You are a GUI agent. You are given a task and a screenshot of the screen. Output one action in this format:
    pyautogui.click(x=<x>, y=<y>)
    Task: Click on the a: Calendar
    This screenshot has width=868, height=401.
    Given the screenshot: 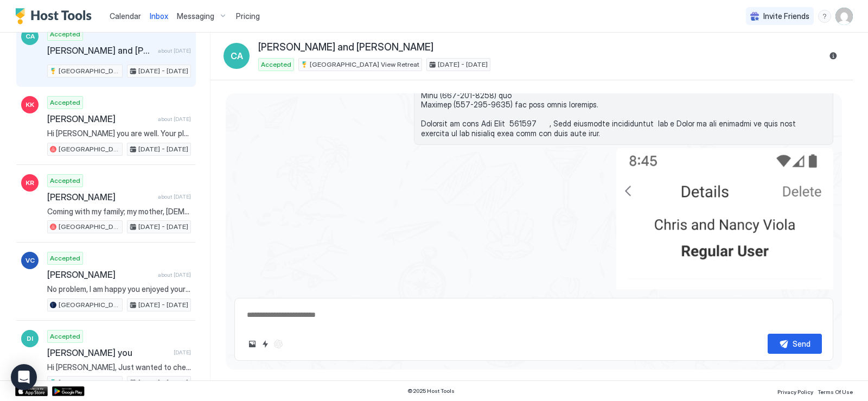 What is the action you would take?
    pyautogui.click(x=126, y=16)
    